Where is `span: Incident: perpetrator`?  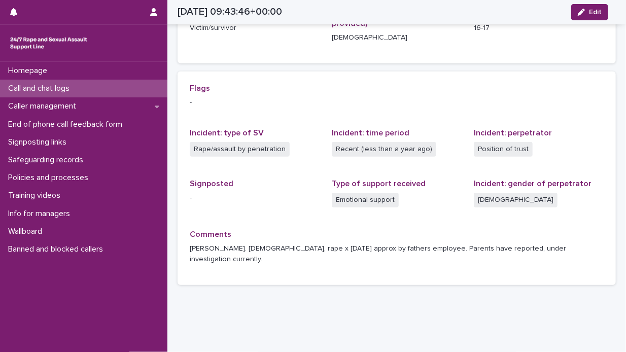
span: Incident: perpetrator is located at coordinates (513, 133).